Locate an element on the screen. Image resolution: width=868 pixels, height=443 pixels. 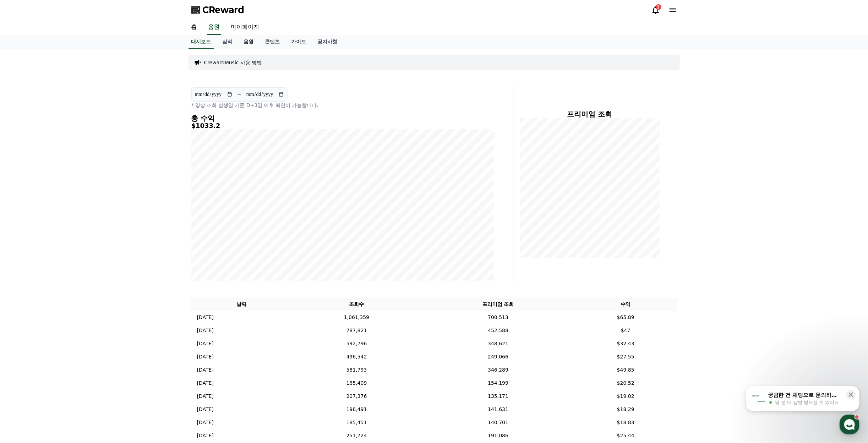
td: $27.55 is located at coordinates (626, 357).